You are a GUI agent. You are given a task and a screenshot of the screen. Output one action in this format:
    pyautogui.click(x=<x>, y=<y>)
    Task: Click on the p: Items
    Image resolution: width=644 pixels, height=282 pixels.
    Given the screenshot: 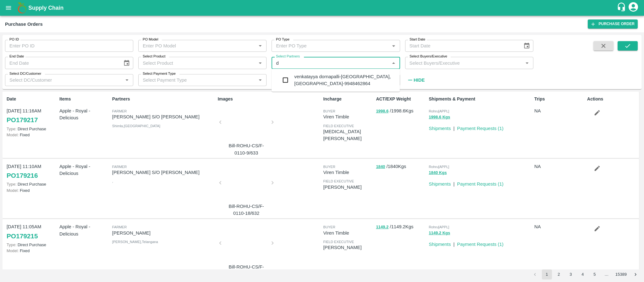 What is the action you would take?
    pyautogui.click(x=85, y=99)
    